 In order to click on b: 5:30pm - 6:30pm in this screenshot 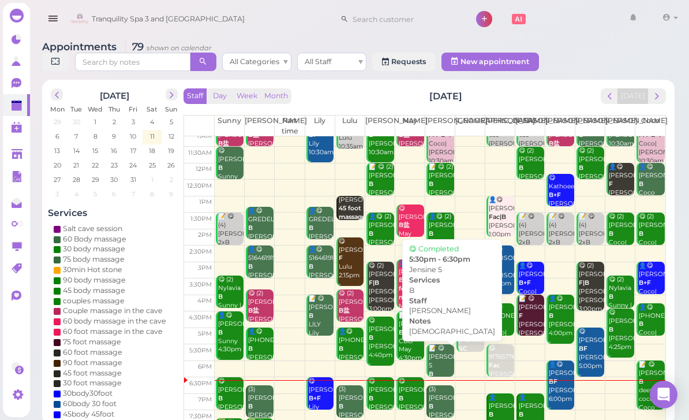, I will do `click(440, 259)`.